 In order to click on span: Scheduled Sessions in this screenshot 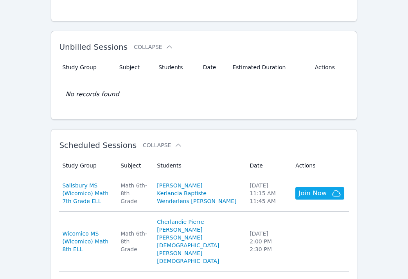, I will do `click(98, 145)`.